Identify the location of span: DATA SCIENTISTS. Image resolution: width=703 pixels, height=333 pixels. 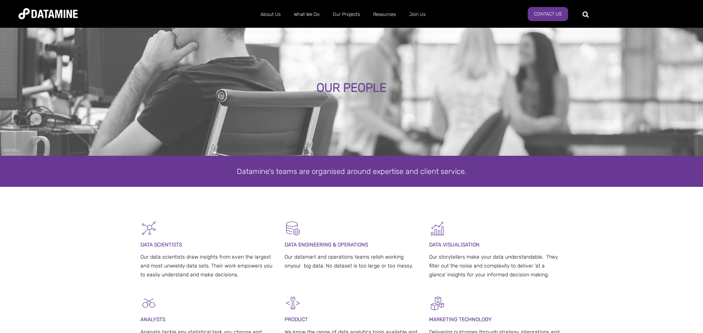
(161, 245).